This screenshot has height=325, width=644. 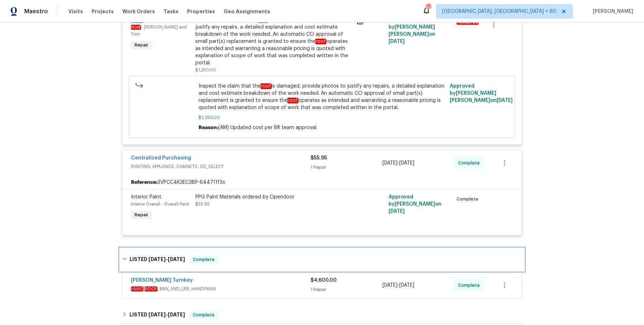 What do you see at coordinates (246, 11) in the screenshot?
I see `span: Geo Assignments` at bounding box center [246, 11].